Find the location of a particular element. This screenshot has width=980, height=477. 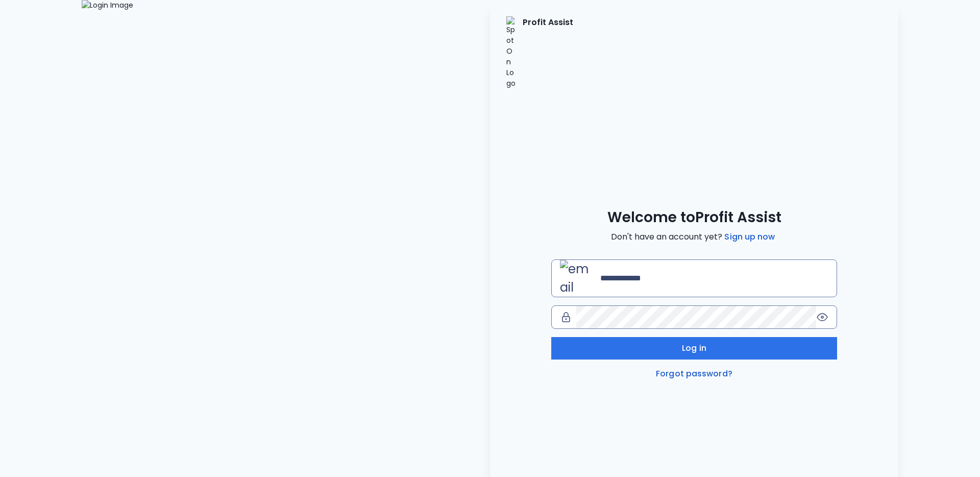

button: Log in is located at coordinates (694, 348).